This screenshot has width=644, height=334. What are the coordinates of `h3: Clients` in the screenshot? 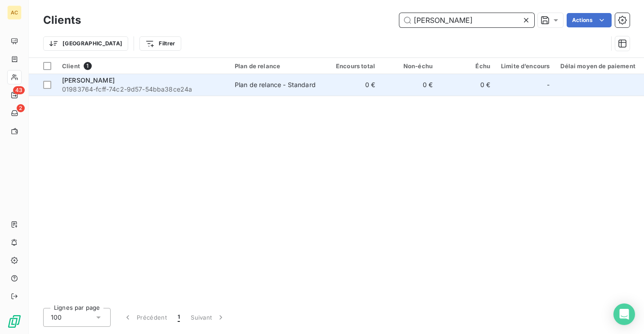 It's located at (62, 20).